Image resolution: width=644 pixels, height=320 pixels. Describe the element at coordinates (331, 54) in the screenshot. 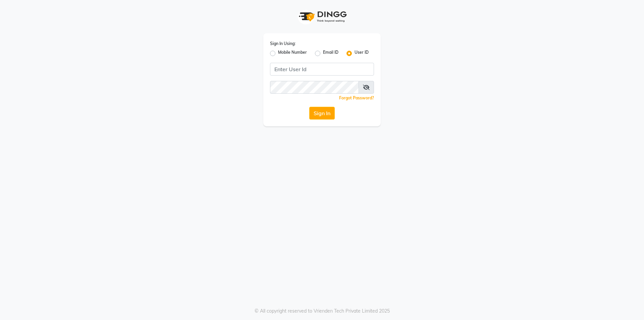

I see `label: Email ID` at that location.